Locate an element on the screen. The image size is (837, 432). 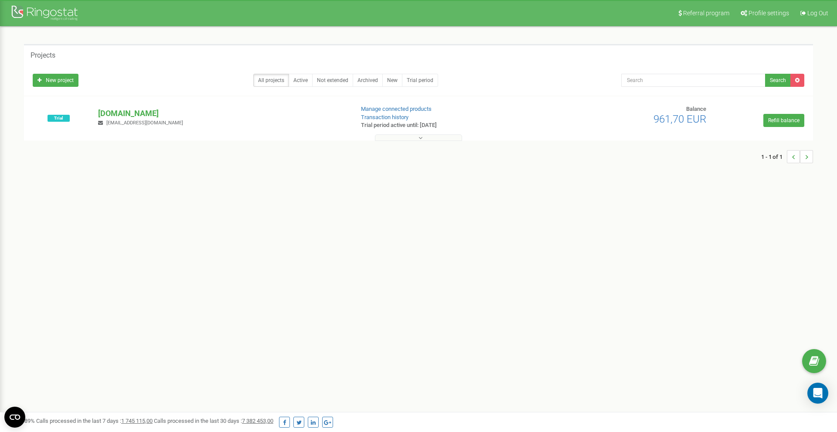
a: Refill balance is located at coordinates (784, 120).